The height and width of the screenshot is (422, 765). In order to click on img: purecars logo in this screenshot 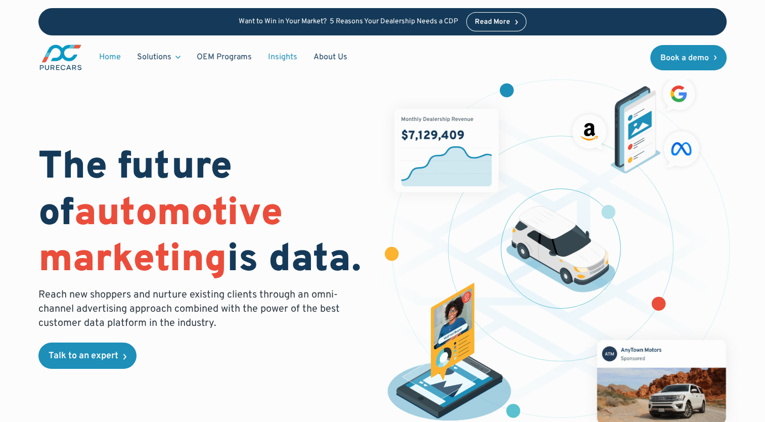, I will do `click(61, 57)`.